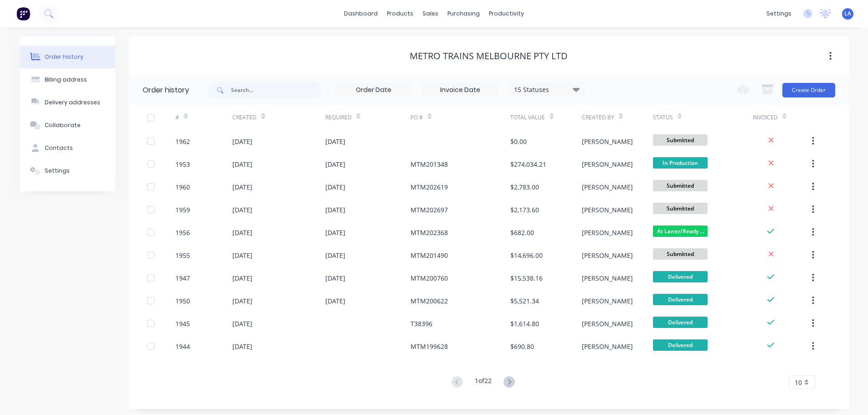 The height and width of the screenshot is (415, 868). Describe the element at coordinates (779, 14) in the screenshot. I see `div: settings` at that location.